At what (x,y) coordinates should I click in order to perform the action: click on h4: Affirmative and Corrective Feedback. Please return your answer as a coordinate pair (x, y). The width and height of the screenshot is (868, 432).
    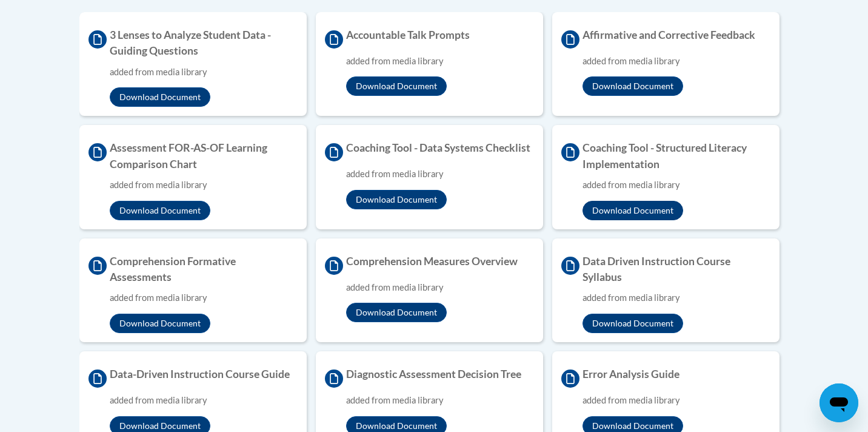
    Looking at the image, I should click on (666, 38).